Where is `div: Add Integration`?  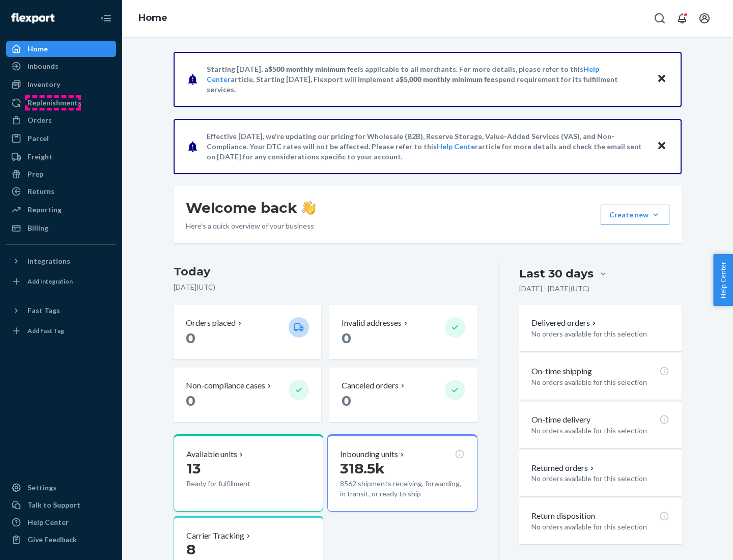 div: Add Integration is located at coordinates (50, 281).